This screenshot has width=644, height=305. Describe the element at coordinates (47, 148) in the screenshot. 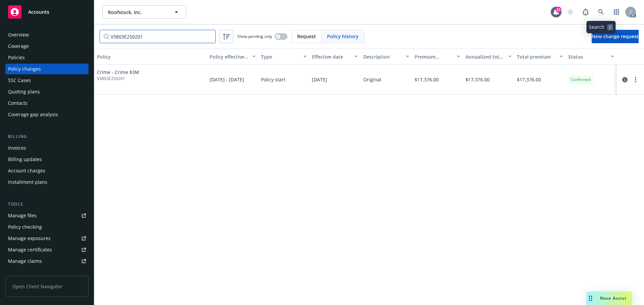

I see `a: Invoices` at that location.